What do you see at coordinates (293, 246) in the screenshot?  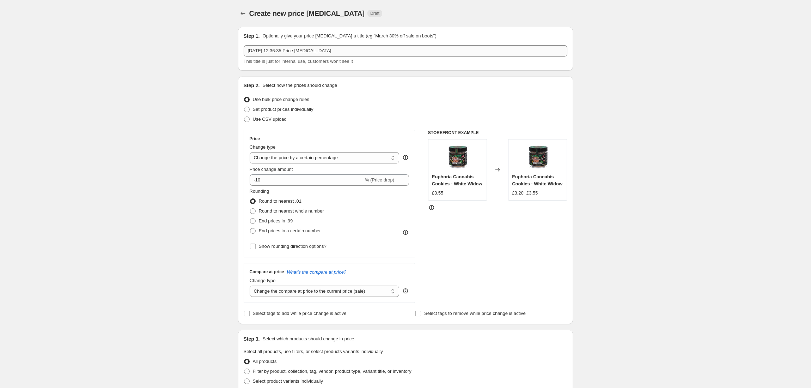 I see `span: Show rounding direction options?` at bounding box center [293, 246].